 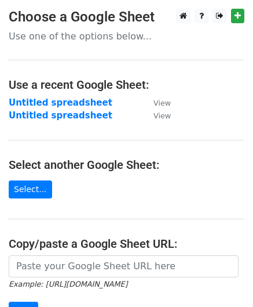 I want to click on h4: Select another Google Sheet:, so click(x=126, y=165).